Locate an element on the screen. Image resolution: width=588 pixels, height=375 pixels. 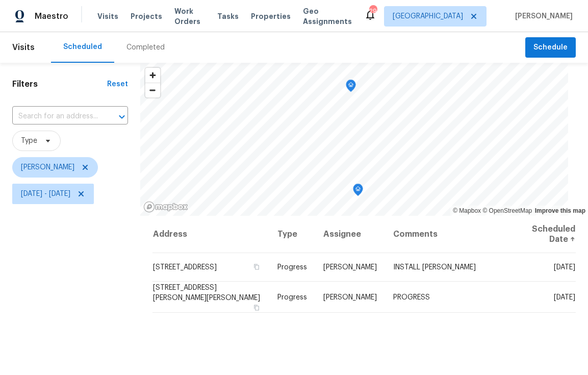
th: Address is located at coordinates (211, 234).